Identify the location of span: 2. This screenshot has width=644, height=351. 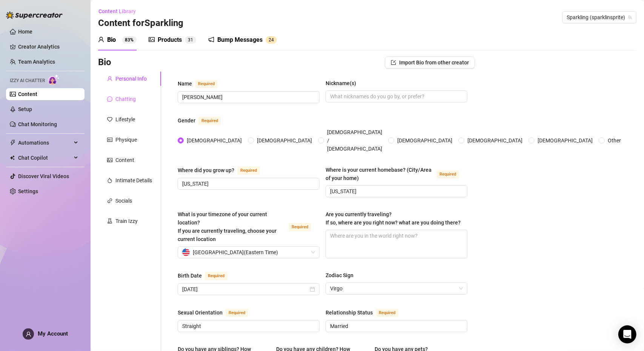
(270, 40).